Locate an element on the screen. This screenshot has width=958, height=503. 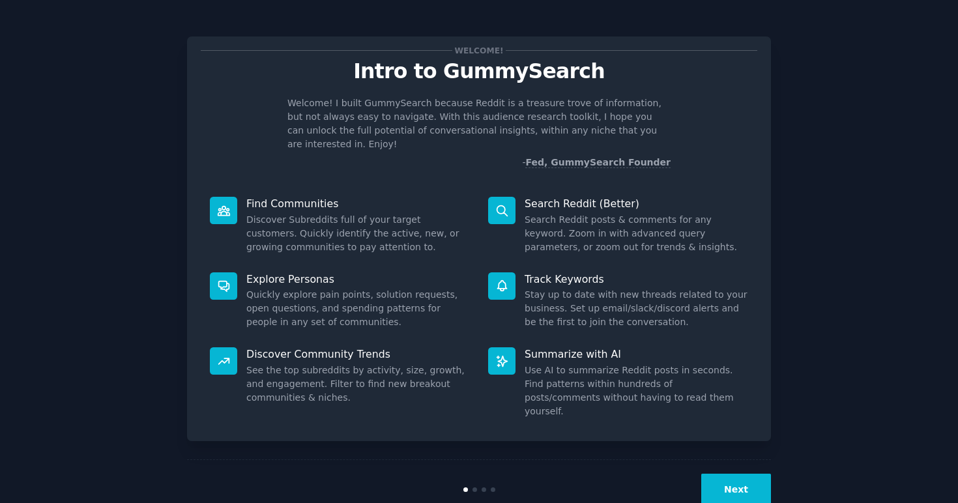
dd: Search Reddit posts & comments for any keyword. Zoom in with advanced query parameters, or zoom o... is located at coordinates (636, 233).